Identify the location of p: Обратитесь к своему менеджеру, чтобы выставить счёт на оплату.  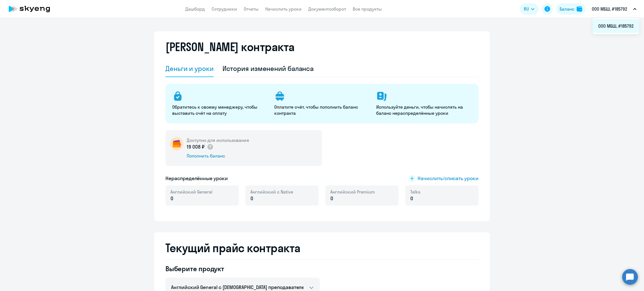
(219, 110).